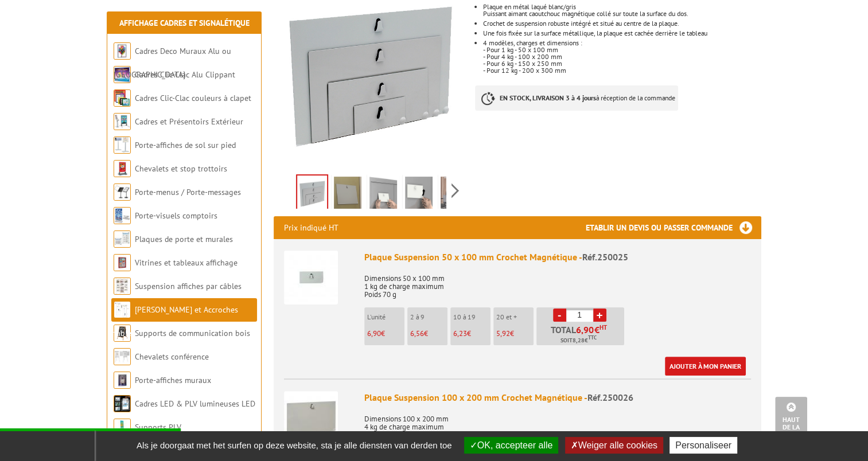  What do you see at coordinates (622, 57) in the screenshot?
I see `div: - Pour 4 kg - 100 x 200 mm` at bounding box center [622, 57].